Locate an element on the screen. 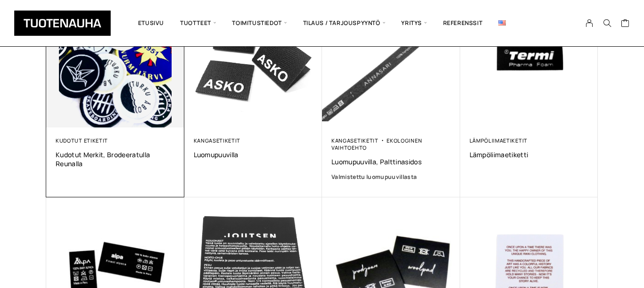  span: Toimitustiedot is located at coordinates (259, 23).